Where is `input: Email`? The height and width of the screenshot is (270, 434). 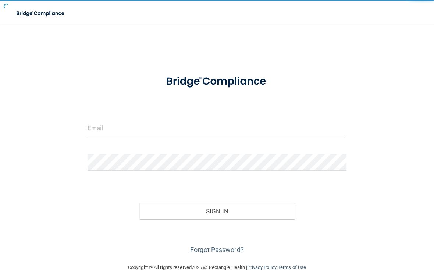
input: Email is located at coordinates (217, 128).